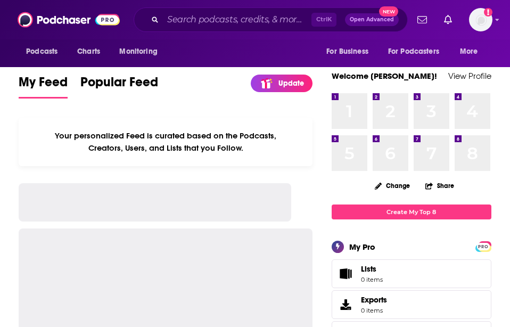 This screenshot has height=327, width=510. I want to click on p: Update, so click(291, 83).